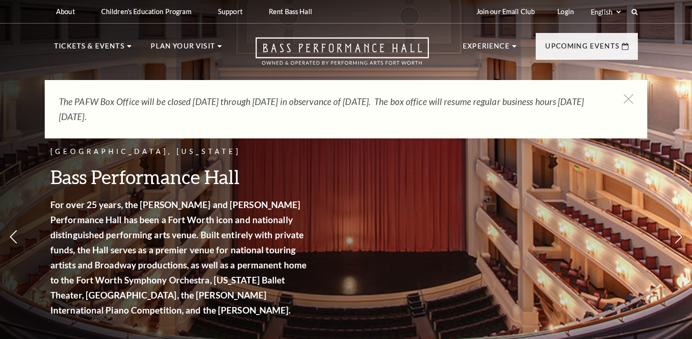 Image resolution: width=692 pixels, height=339 pixels. What do you see at coordinates (65, 11) in the screenshot?
I see `p: About` at bounding box center [65, 11].